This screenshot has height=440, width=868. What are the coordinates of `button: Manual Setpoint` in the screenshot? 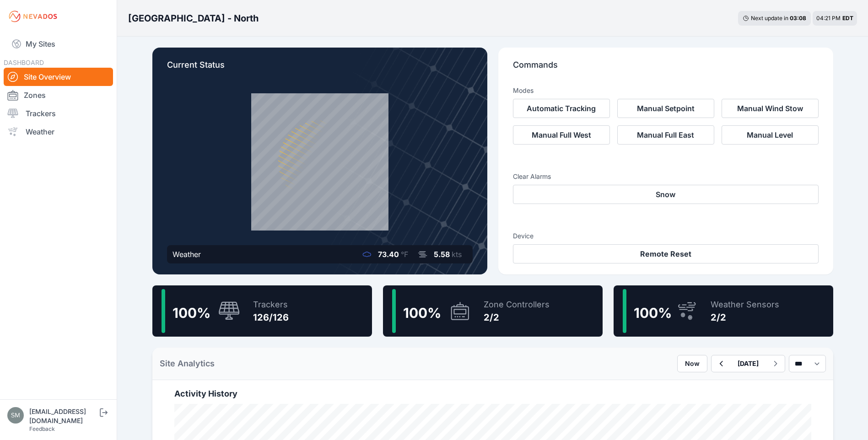 It's located at (666, 109).